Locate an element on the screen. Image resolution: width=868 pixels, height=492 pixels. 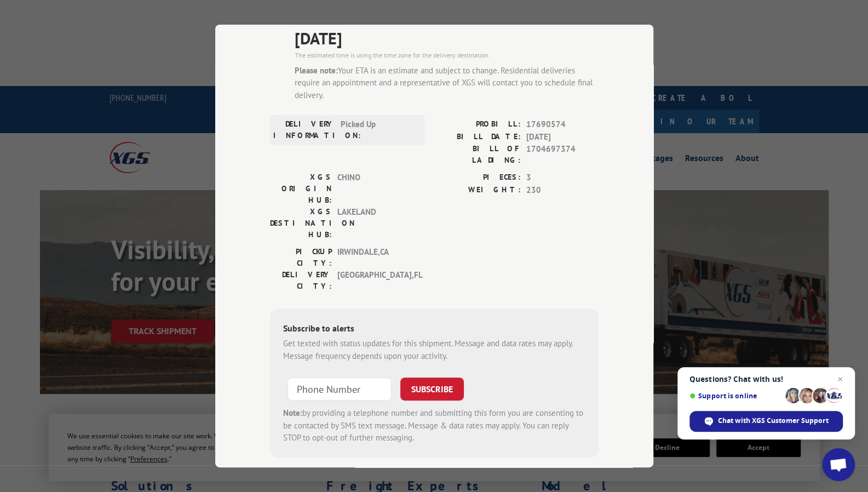
span: 3 is located at coordinates (562, 177).